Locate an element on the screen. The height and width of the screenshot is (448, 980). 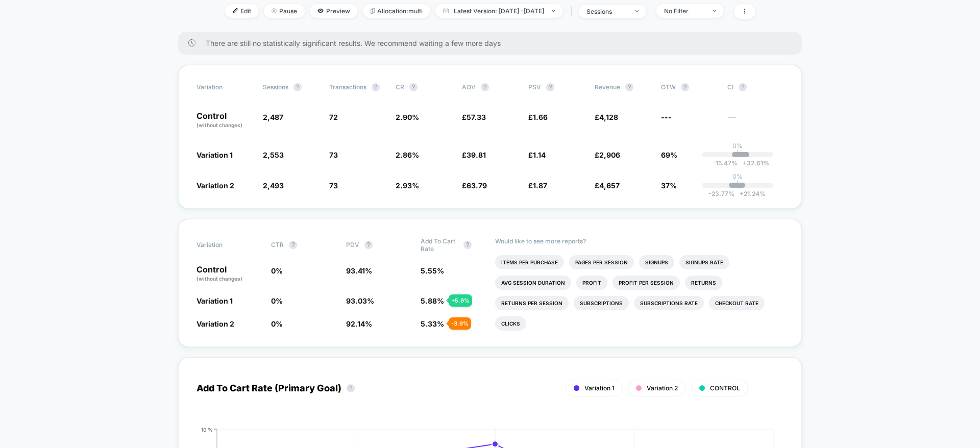
li: Signups is located at coordinates (656, 262).